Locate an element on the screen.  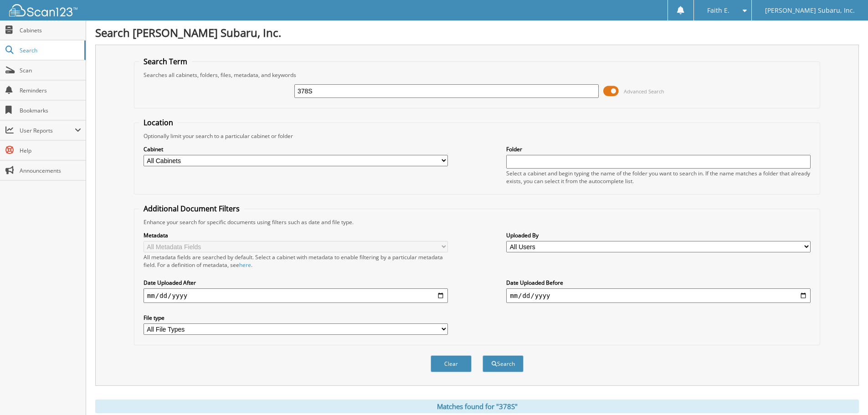
legend: Location is located at coordinates (158, 123).